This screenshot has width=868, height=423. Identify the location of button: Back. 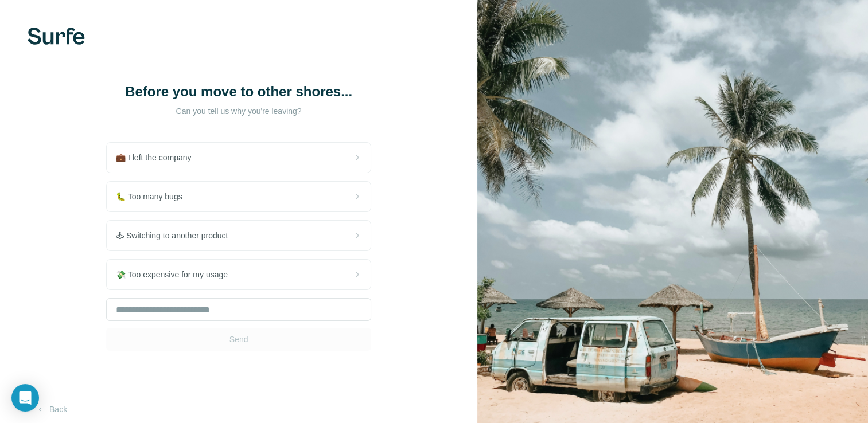
(51, 409).